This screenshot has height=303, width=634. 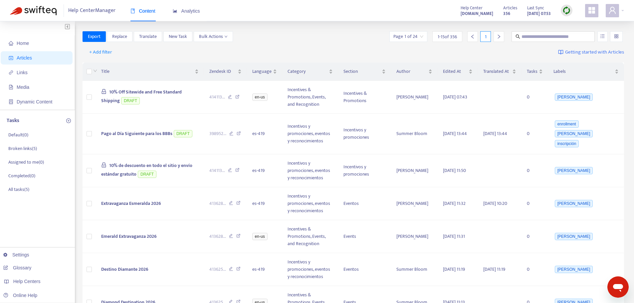 I want to click on th: Edited At, so click(x=457, y=72).